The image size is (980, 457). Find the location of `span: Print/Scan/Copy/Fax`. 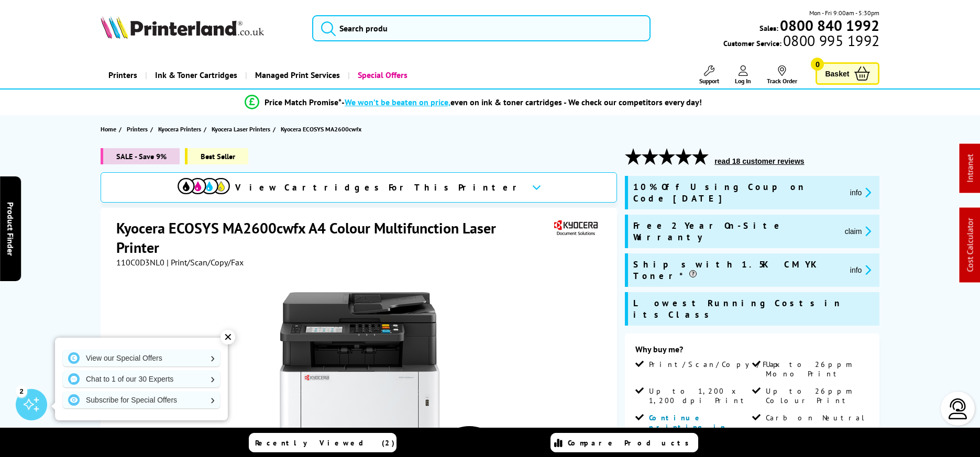

span: Print/Scan/Copy/Fax is located at coordinates (716, 364).